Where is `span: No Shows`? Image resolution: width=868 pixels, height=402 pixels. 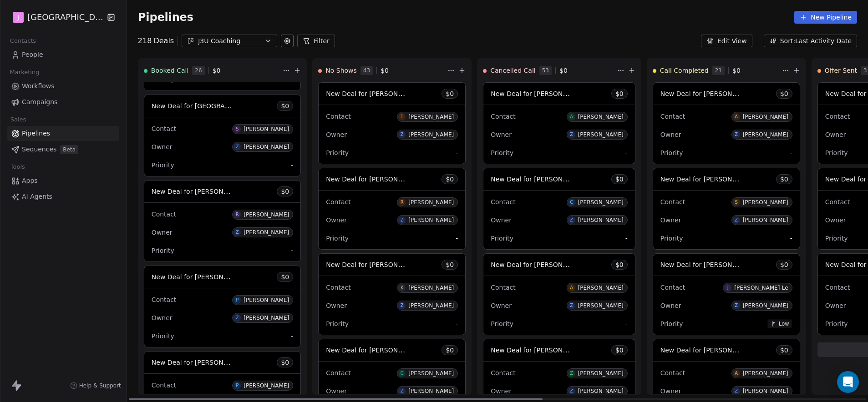
span: No Shows is located at coordinates (341, 70).